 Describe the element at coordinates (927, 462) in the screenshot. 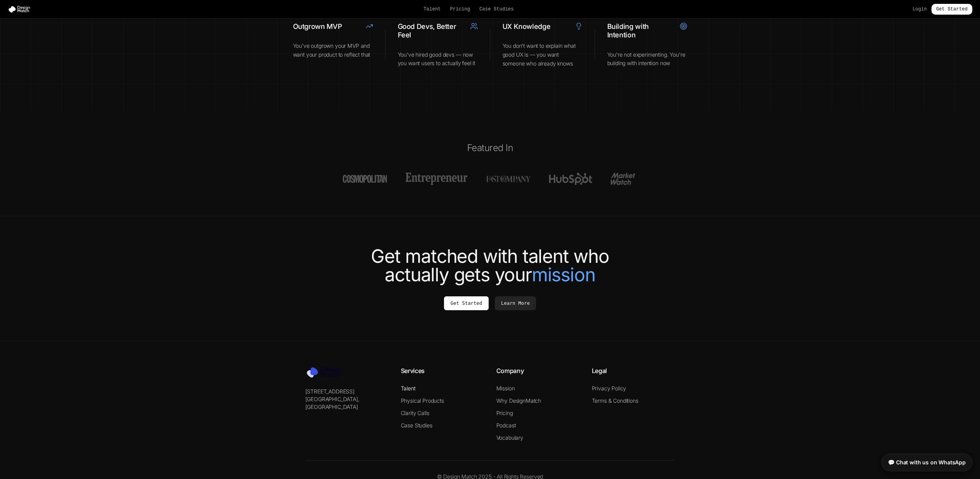

I see `a: 💬 Chat with us on WhatsApp` at that location.